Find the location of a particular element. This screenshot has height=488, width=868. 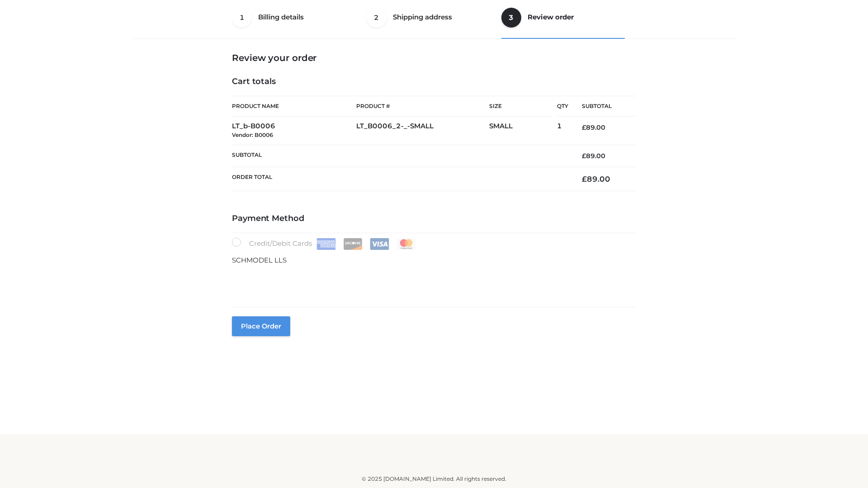

th: Order Total is located at coordinates (400, 179).